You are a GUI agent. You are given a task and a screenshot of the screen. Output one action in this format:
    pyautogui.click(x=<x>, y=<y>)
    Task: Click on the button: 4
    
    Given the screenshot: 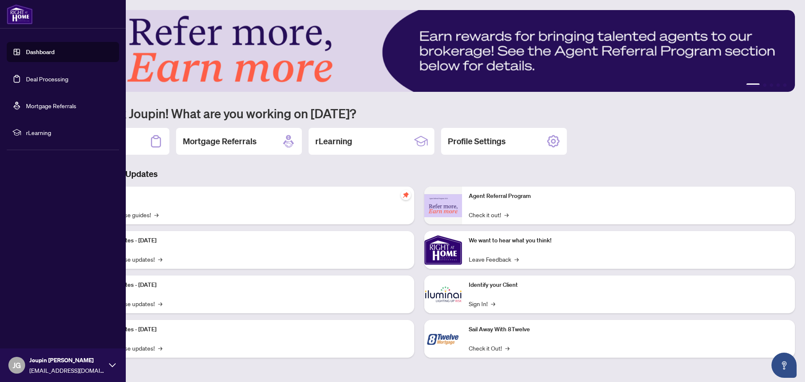 What is the action you would take?
    pyautogui.click(x=778, y=85)
    